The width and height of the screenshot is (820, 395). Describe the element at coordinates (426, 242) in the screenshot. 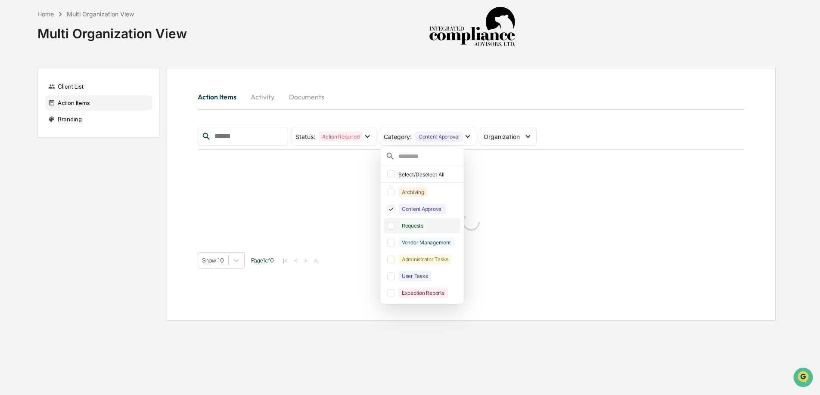

I see `div: Vendor Management` at that location.